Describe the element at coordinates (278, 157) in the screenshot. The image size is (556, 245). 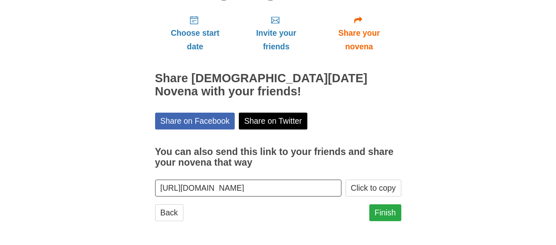
I see `h3: You can also send this link to your friends and share your novena that way` at that location.